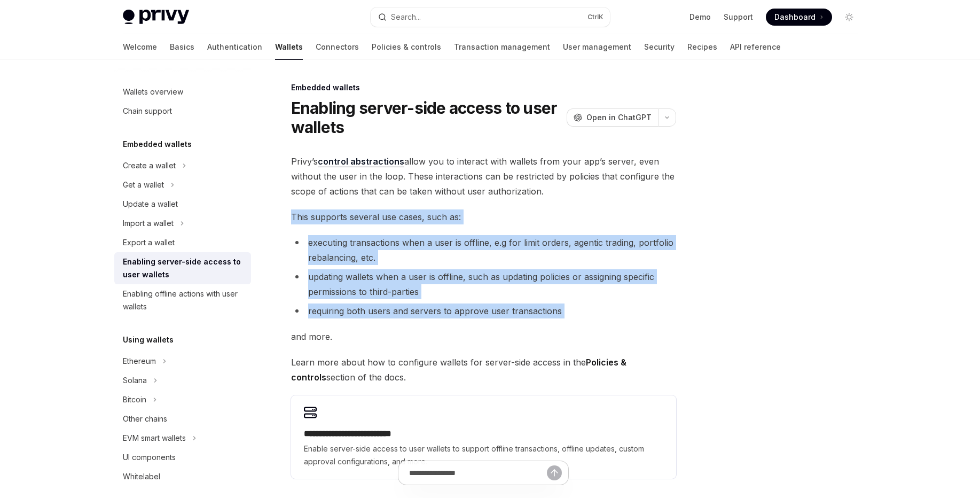 Image resolution: width=980 pixels, height=498 pixels. What do you see at coordinates (148, 111) in the screenshot?
I see `div: Chain support` at bounding box center [148, 111].